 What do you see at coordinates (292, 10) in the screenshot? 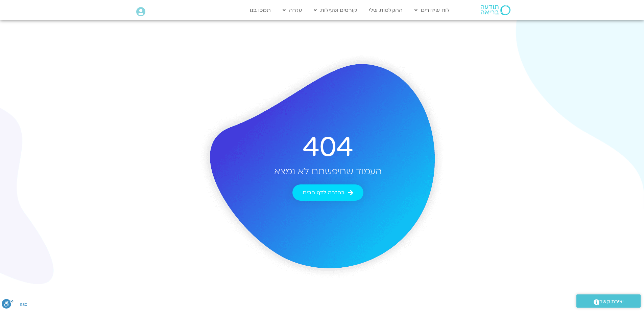
I see `a: עזרה` at bounding box center [292, 10].